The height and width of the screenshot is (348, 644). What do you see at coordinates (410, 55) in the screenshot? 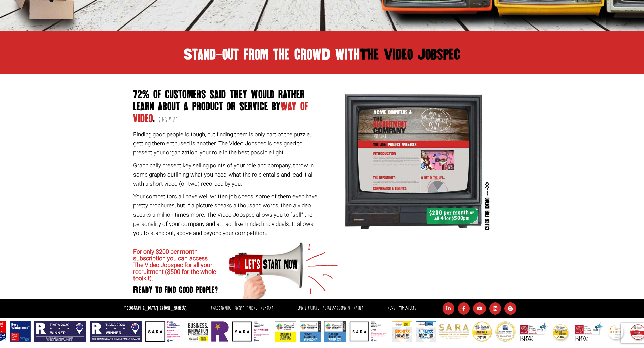
I see `span: The Video Jobspec` at bounding box center [410, 55].